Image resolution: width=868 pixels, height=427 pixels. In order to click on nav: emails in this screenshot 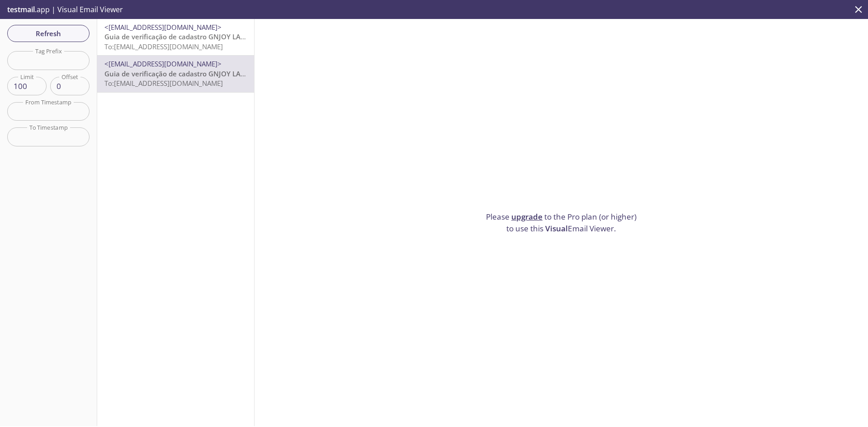, I will do `click(175, 55)`.